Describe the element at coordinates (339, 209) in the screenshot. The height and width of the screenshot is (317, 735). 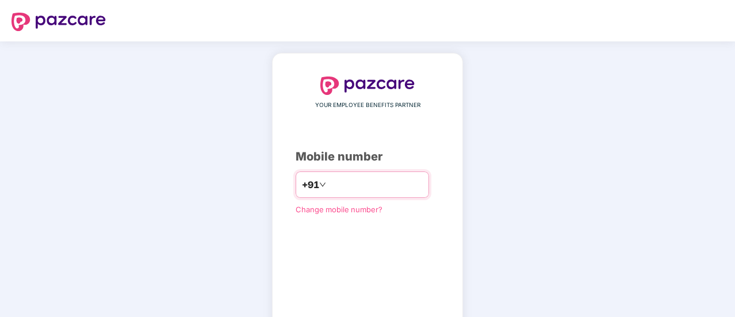
I see `a: Change mobile number?` at that location.